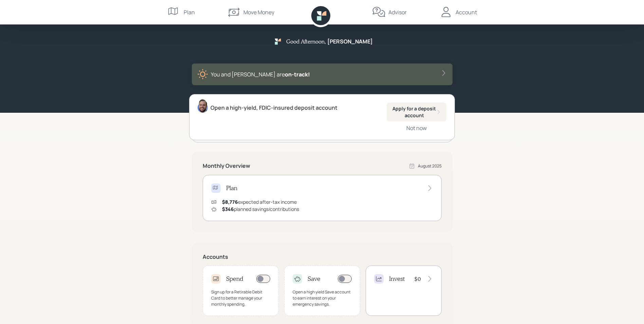 This screenshot has width=644, height=324. I want to click on span: on‑track!, so click(297, 74).